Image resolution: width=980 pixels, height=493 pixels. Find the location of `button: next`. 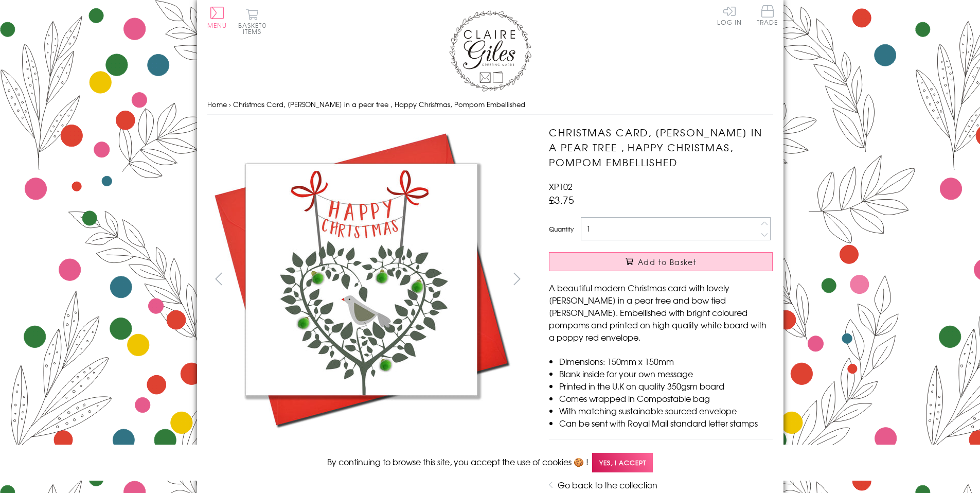

button: next is located at coordinates (516, 278).